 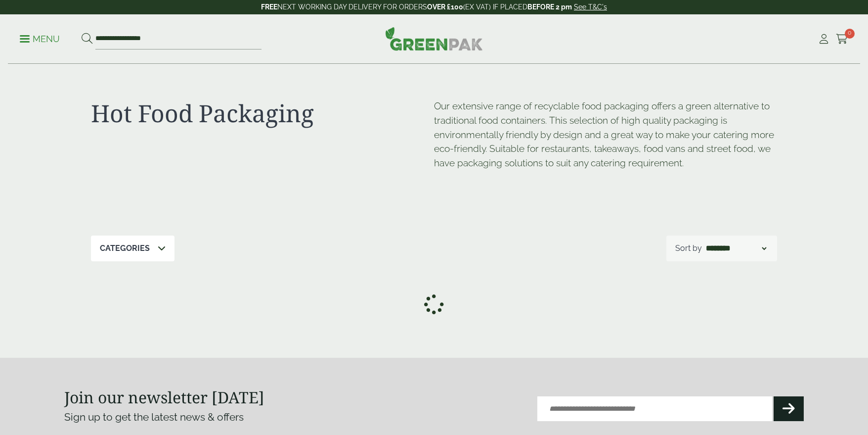 I want to click on a: 0, so click(x=842, y=39).